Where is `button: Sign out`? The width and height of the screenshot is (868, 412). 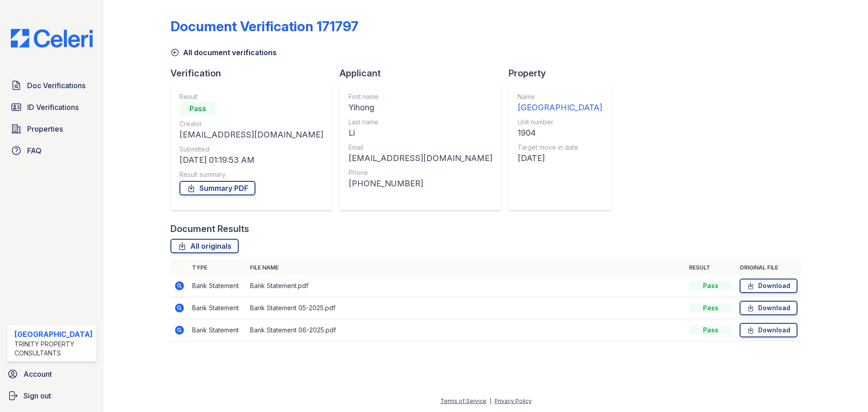
button: Sign out is located at coordinates (52, 395).